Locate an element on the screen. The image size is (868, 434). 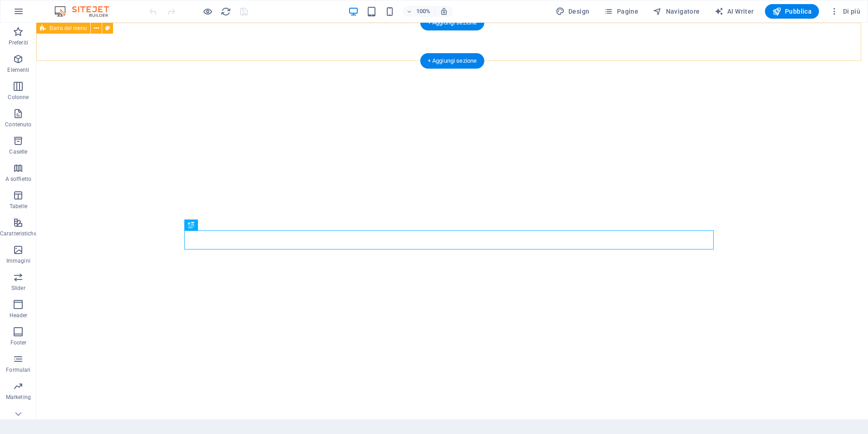
p: Header is located at coordinates (18, 315).